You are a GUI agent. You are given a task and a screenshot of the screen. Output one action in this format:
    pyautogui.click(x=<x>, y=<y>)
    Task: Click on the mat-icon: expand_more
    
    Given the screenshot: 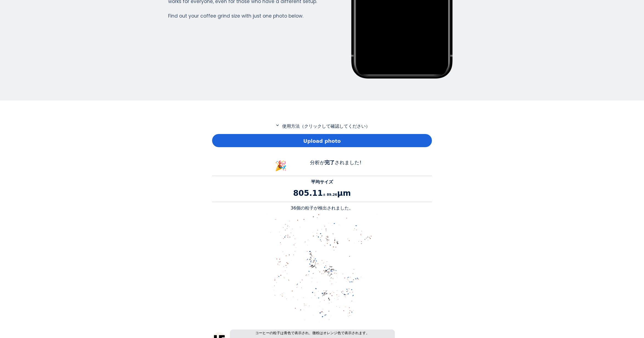 What is the action you would take?
    pyautogui.click(x=277, y=125)
    